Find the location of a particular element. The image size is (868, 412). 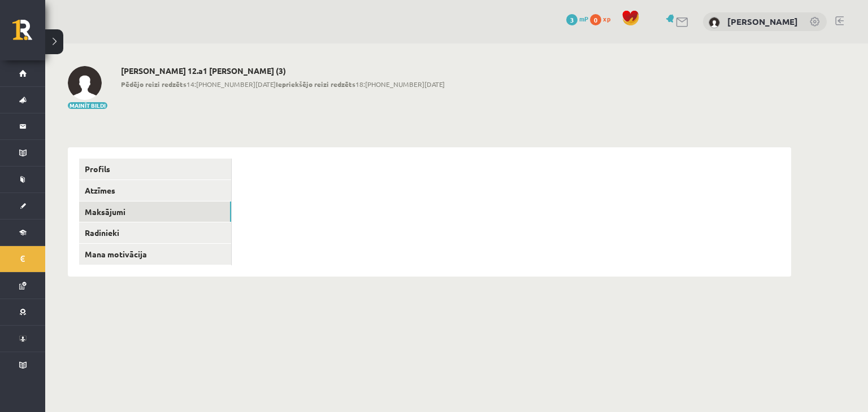

span: 3 is located at coordinates (572, 20).